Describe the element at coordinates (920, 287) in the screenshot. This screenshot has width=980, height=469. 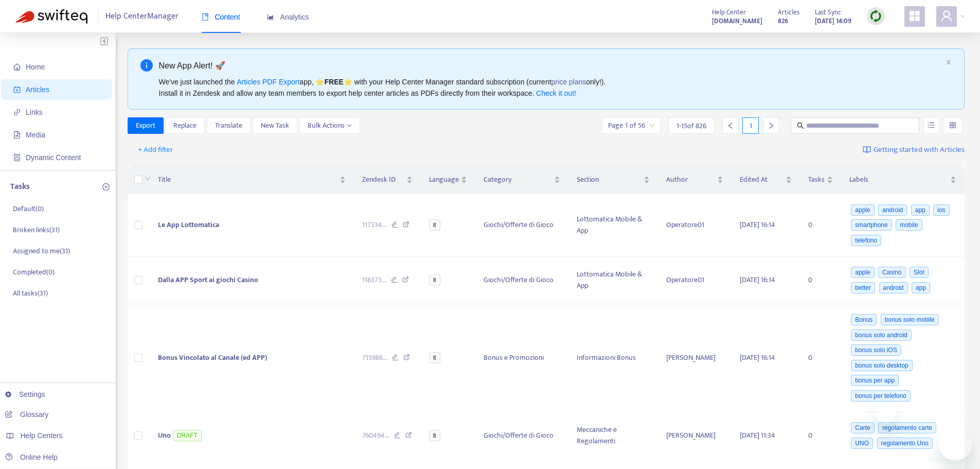
I see `span: app` at that location.